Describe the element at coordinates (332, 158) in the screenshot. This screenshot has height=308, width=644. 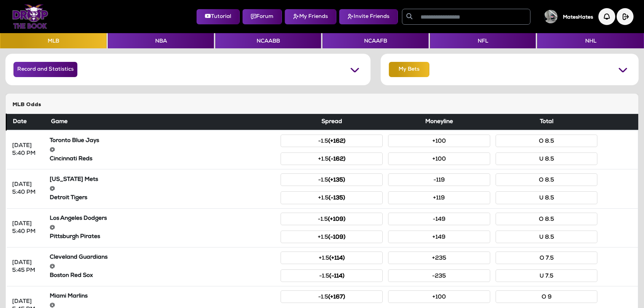
I see `button: +1.5(-162)` at that location.